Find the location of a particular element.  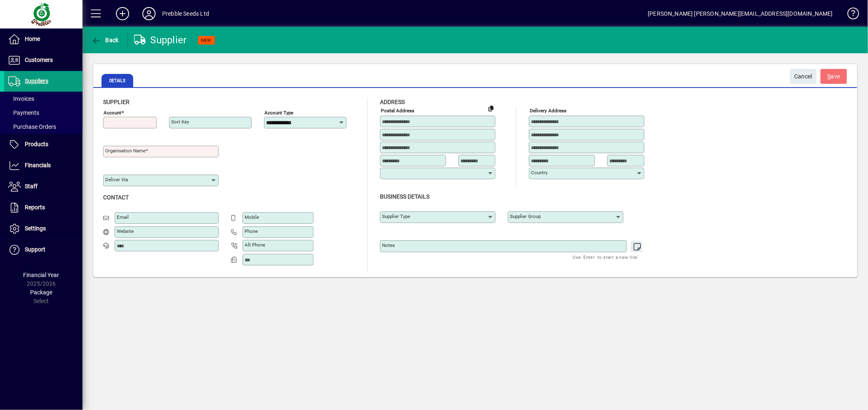

a: Invoices is located at coordinates (44, 99).